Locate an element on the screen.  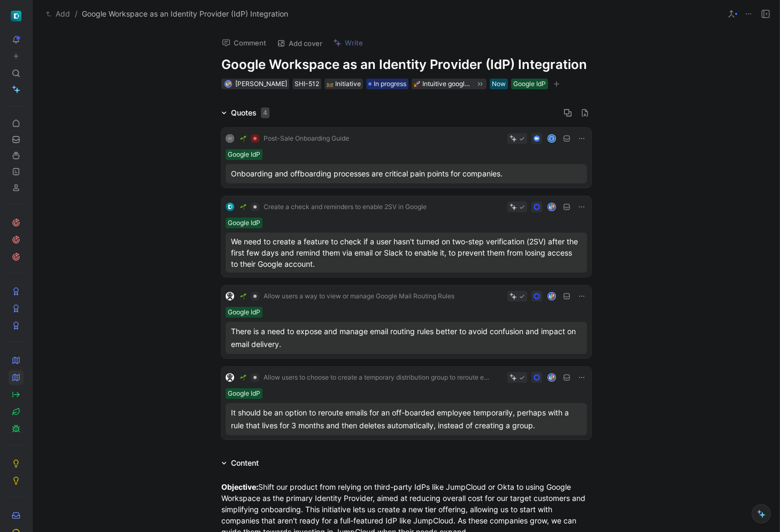
div: There is a need to expose and manage email routing rules better to avoid confusion and impact on ... is located at coordinates (407, 338).